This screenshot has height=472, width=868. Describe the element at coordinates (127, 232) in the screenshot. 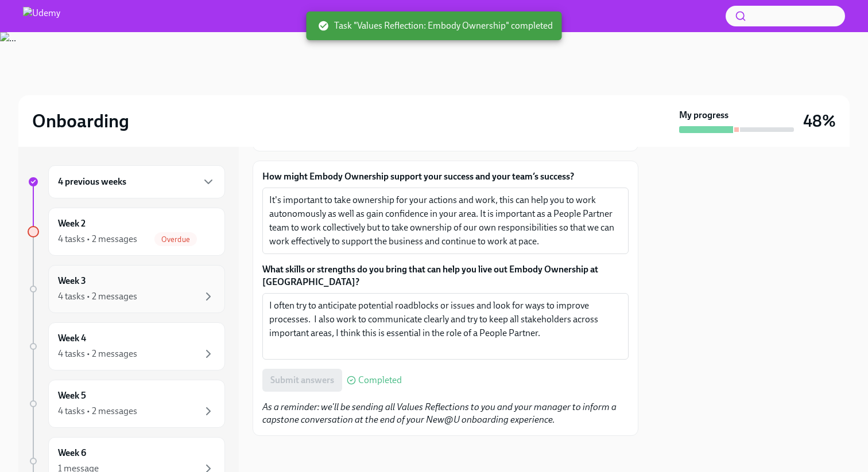

I see `a: Week 24 tasks • 2 messagesOverdue` at that location.